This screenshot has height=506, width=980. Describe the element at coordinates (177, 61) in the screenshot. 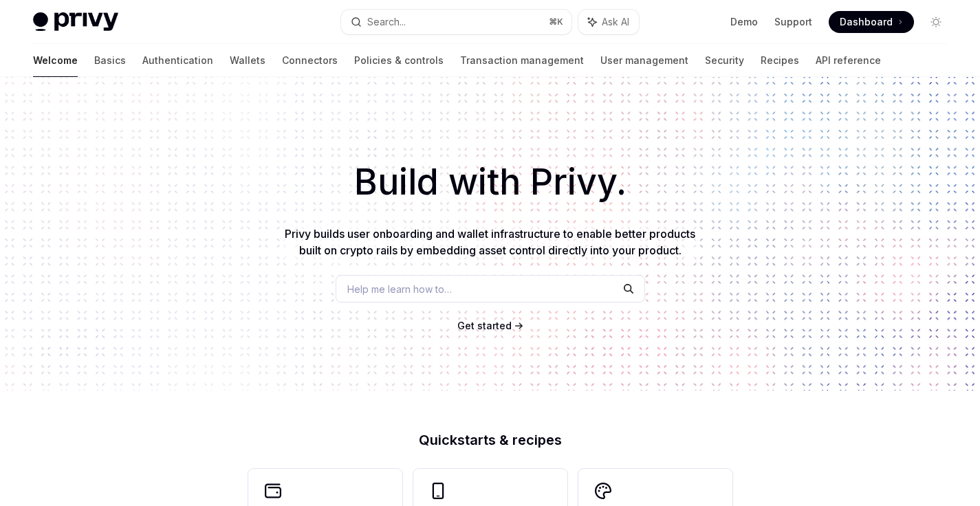

I see `a: Authentication` at that location.